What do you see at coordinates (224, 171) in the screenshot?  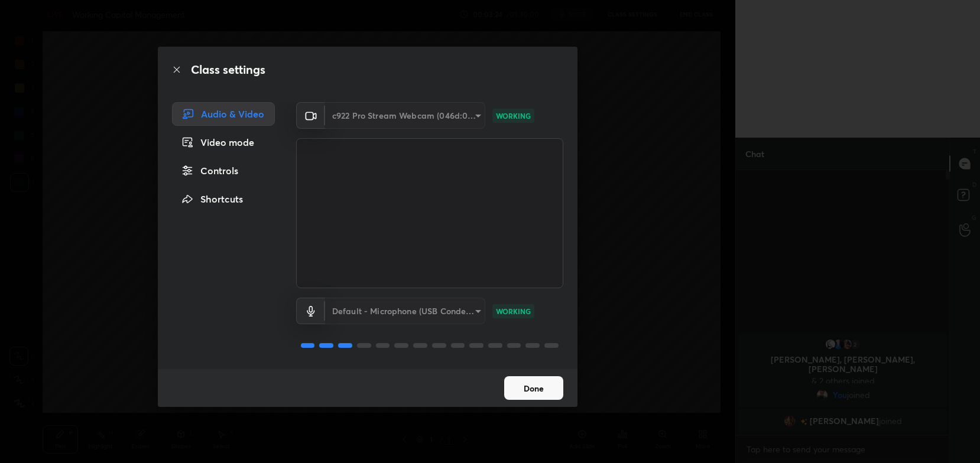 I see `div: Controls` at bounding box center [224, 171].